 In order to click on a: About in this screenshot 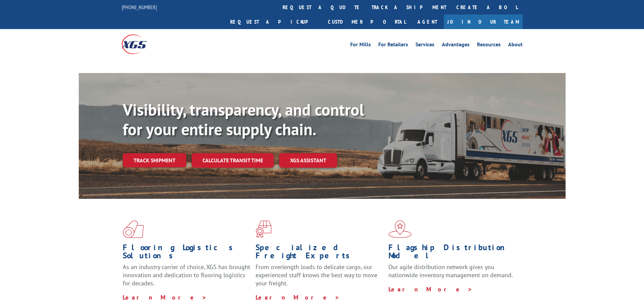, I will do `click(516, 46)`.